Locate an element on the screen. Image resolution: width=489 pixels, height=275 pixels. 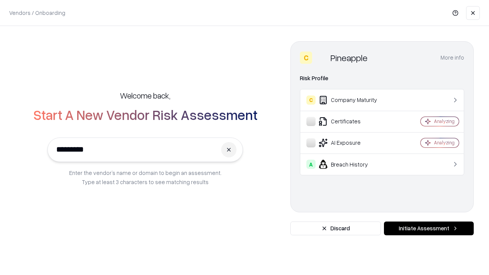
p: Vendors / Onboarding is located at coordinates (37, 13).